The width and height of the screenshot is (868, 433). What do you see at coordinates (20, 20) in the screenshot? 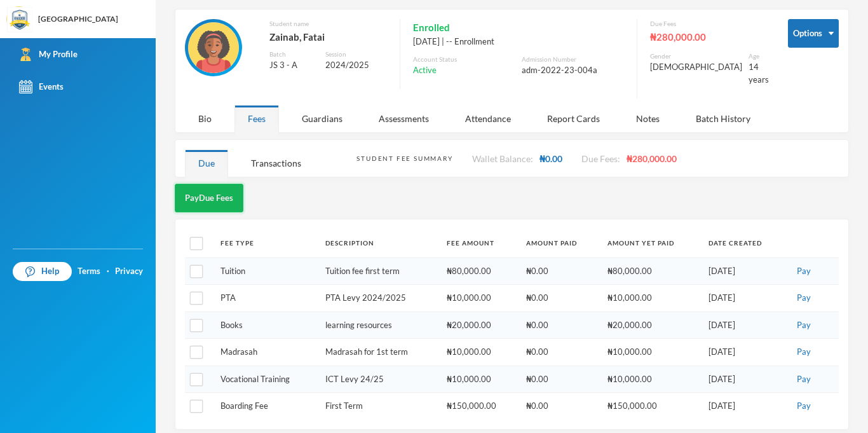
I see `img: logo` at bounding box center [20, 20].